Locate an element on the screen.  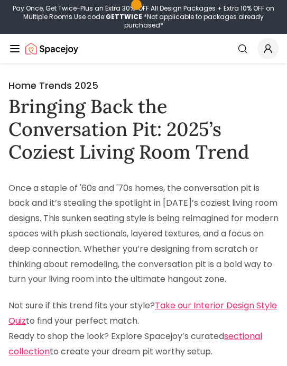
b: GETTWICE is located at coordinates (124, 16).